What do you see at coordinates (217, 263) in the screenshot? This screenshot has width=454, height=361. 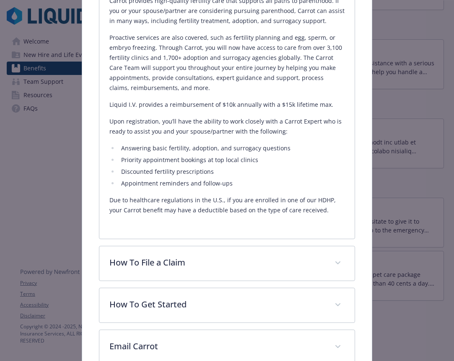 I see `p: How To File a Claim` at bounding box center [217, 263].